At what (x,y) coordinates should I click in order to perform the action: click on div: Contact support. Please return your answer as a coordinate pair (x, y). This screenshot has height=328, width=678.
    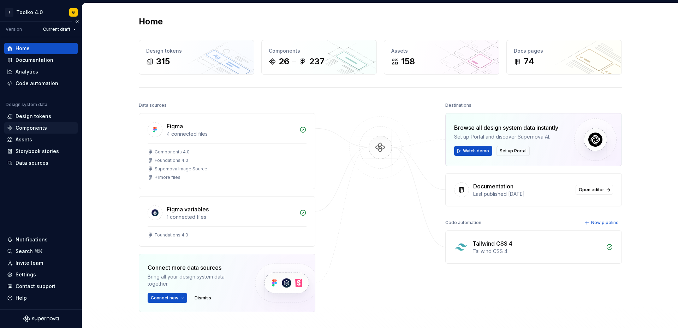
    Looking at the image, I should click on (35, 286).